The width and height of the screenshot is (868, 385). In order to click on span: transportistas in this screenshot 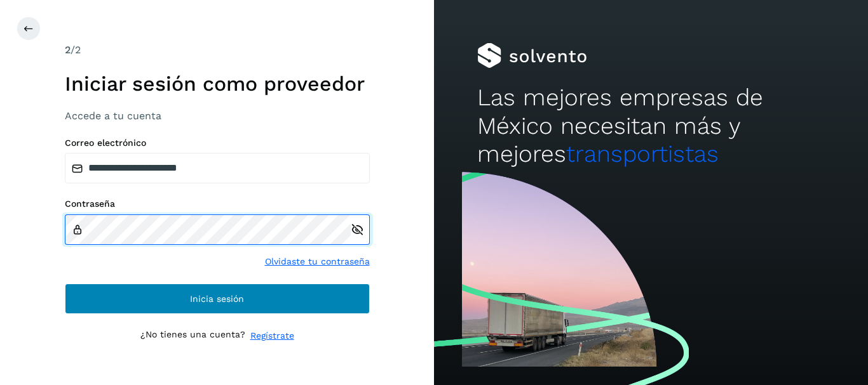, I will do `click(642, 153)`.